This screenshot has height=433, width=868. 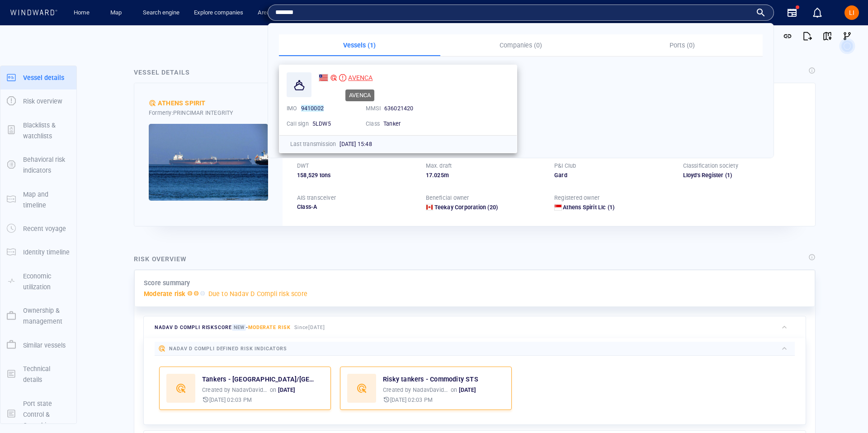 What do you see at coordinates (38, 252) in the screenshot?
I see `a: Identity timeline` at bounding box center [38, 252].